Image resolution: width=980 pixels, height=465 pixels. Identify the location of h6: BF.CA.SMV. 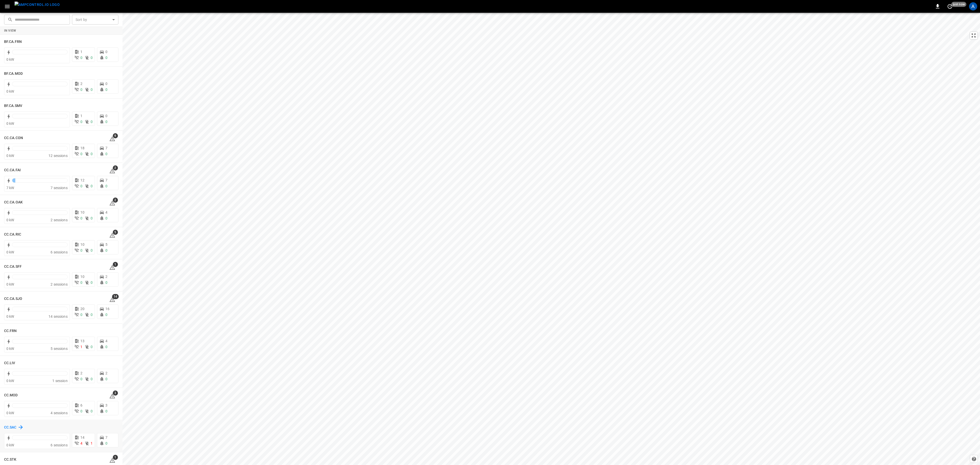
(13, 106).